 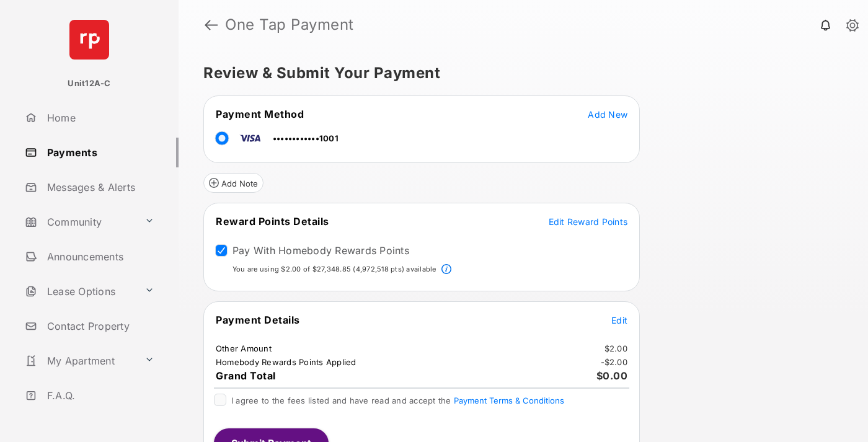 What do you see at coordinates (89, 83) in the screenshot?
I see `p: Unit12A-C` at bounding box center [89, 83].